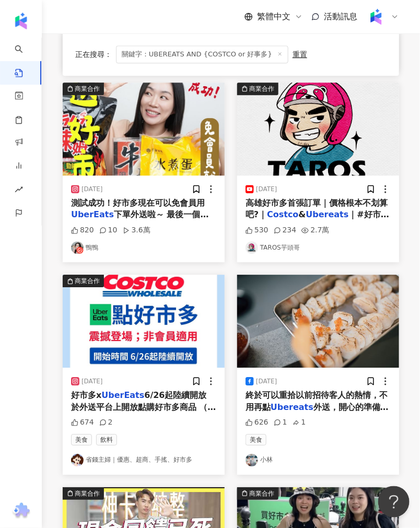 The width and height of the screenshot is (420, 528). What do you see at coordinates (285, 230) in the screenshot?
I see `div: 234` at bounding box center [285, 230].